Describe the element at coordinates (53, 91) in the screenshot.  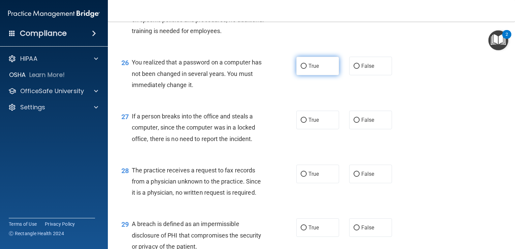
I see `a: OfficeSafe University` at that location.